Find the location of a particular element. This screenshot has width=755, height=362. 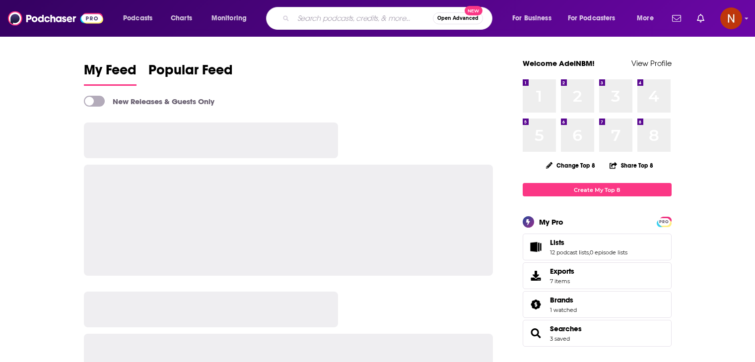

a: My Feed is located at coordinates (110, 73).